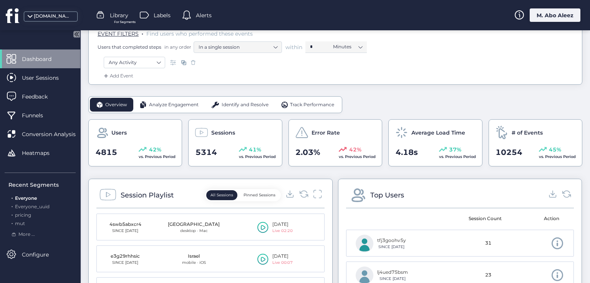 The width and height of the screenshot is (590, 283). I want to click on span: Error Rate, so click(326, 133).